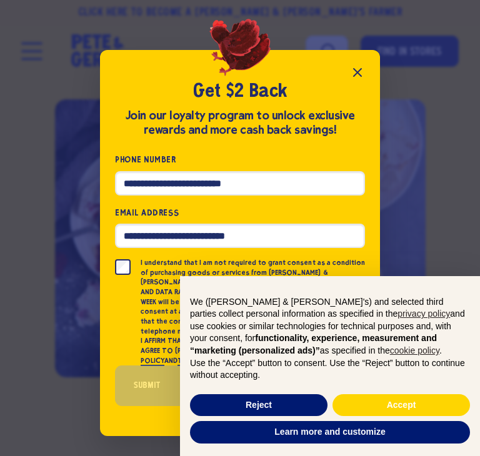  I want to click on button: Learn more and customize, so click(330, 432).